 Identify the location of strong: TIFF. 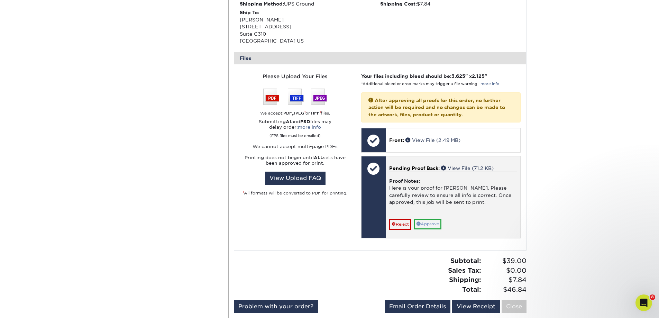
(315, 113).